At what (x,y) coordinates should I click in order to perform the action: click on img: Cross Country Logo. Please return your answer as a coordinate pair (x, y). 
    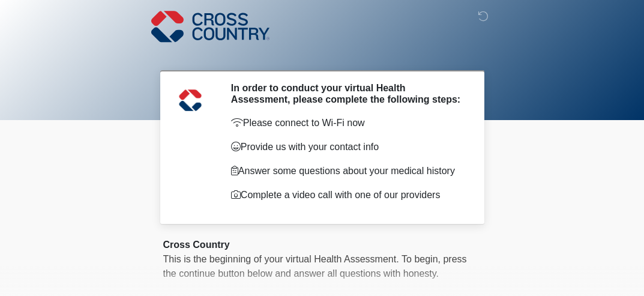
    Looking at the image, I should click on (211, 26).